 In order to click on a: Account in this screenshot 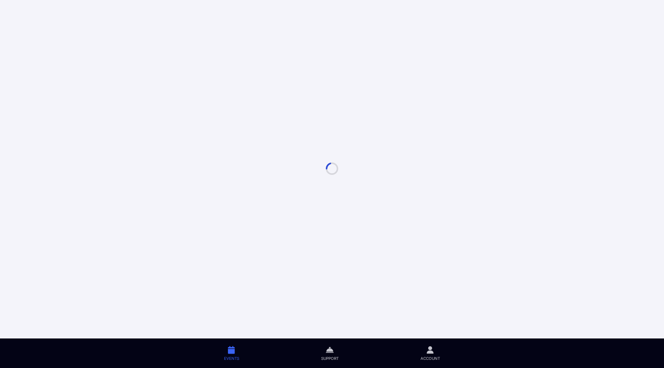, I will do `click(431, 353)`.